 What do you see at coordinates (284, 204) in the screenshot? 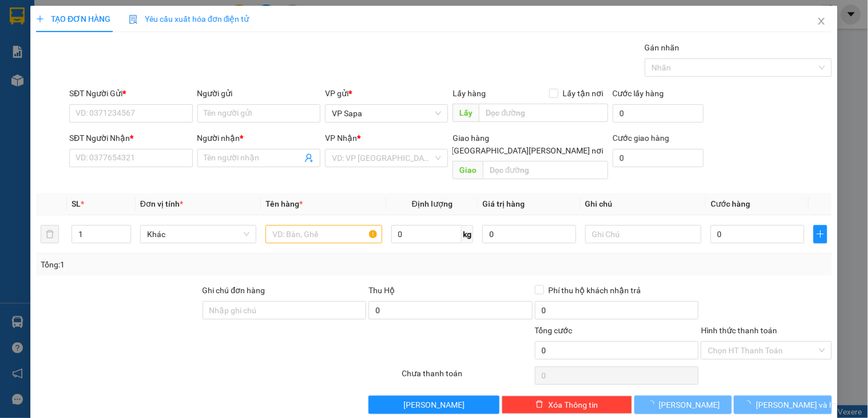
I see `span: Tên hàng` at bounding box center [284, 204].